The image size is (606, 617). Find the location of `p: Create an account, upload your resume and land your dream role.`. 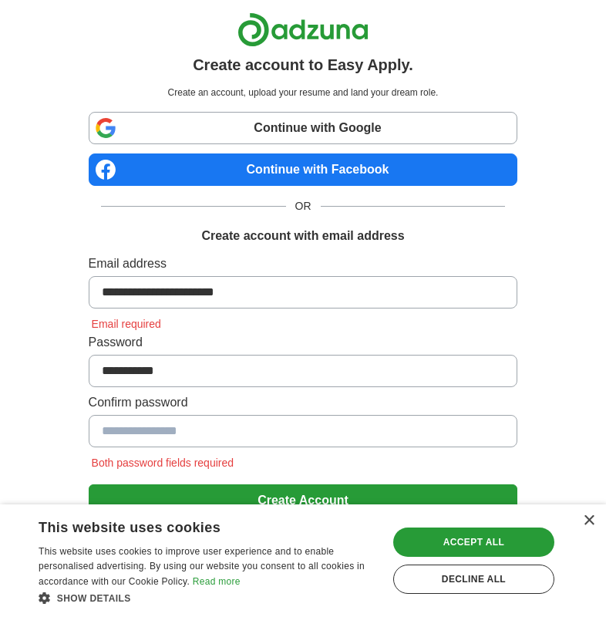

p: Create an account, upload your resume and land your dream role. is located at coordinates (303, 92).